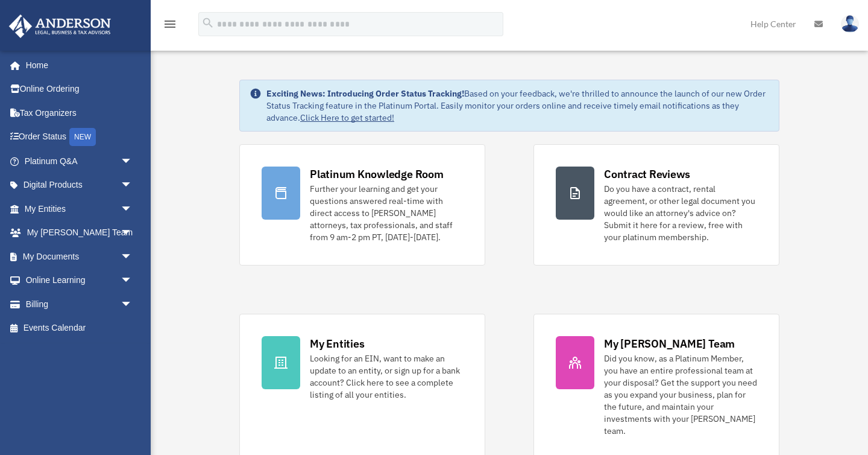  I want to click on a: My Entitiesarrow_drop_down, so click(80, 208).